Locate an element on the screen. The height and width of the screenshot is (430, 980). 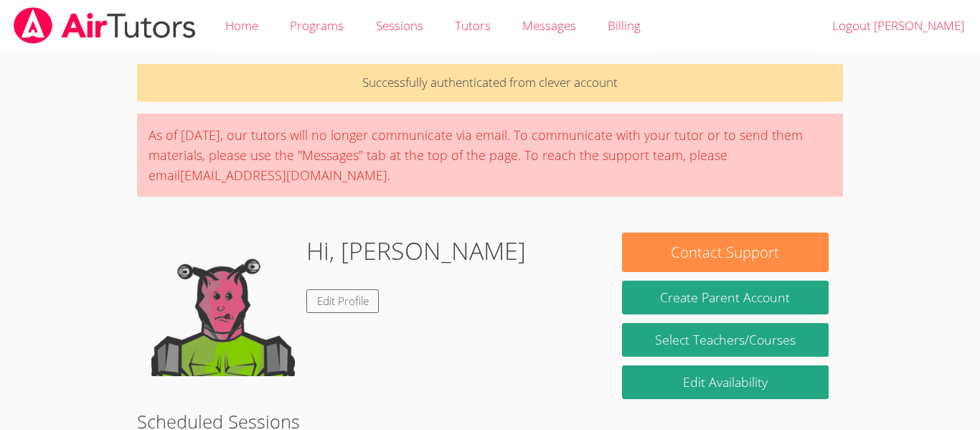
button: Create Parent Account is located at coordinates (725, 297).